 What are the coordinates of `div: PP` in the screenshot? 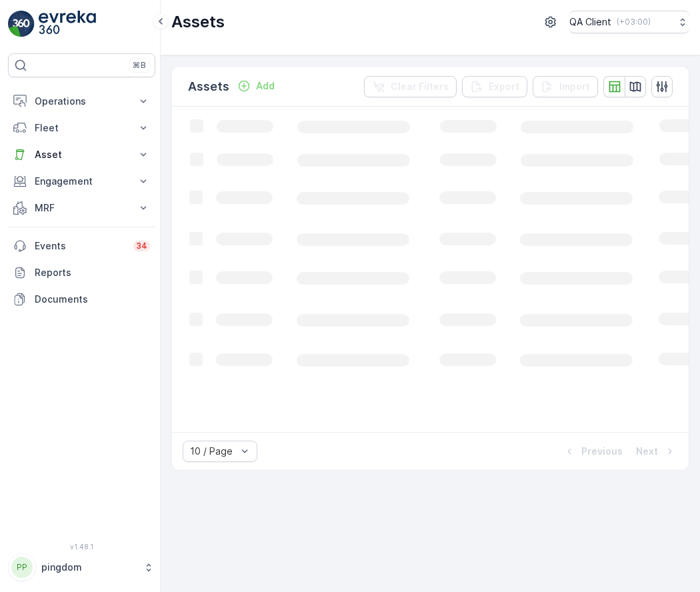 It's located at (22, 568).